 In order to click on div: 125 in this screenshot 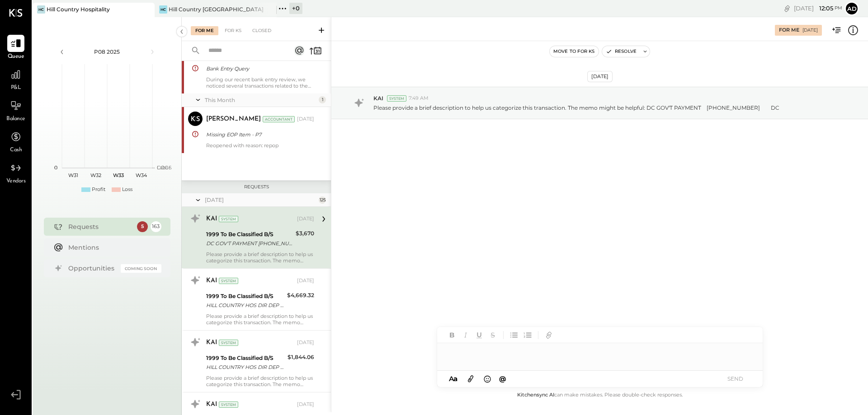, I will do `click(322, 200)`.